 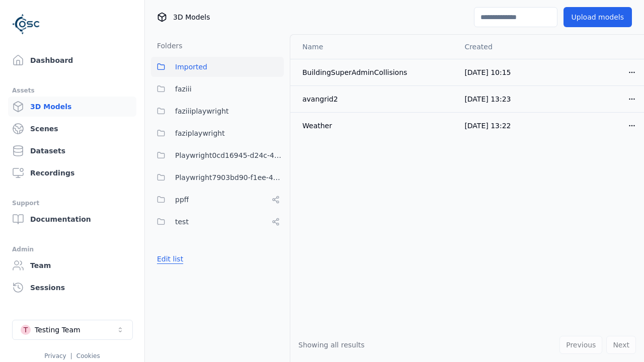 I want to click on span: ppff, so click(x=182, y=200).